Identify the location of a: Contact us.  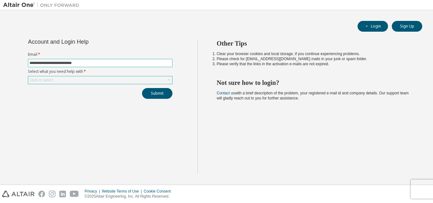
(226, 93).